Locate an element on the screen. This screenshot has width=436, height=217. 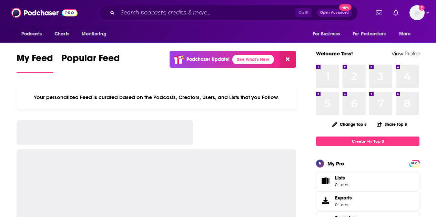
a: Podchaser - Follow, Share and Rate Podcasts is located at coordinates (44, 13).